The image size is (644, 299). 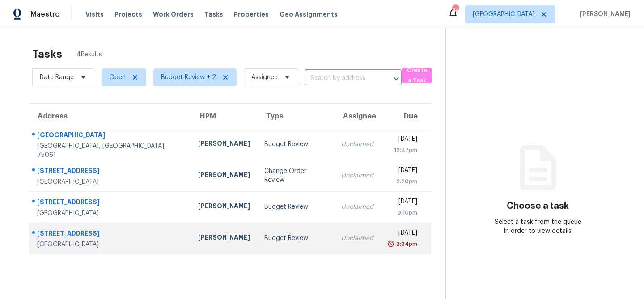 What do you see at coordinates (214, 14) in the screenshot?
I see `span: Tasks` at bounding box center [214, 14].